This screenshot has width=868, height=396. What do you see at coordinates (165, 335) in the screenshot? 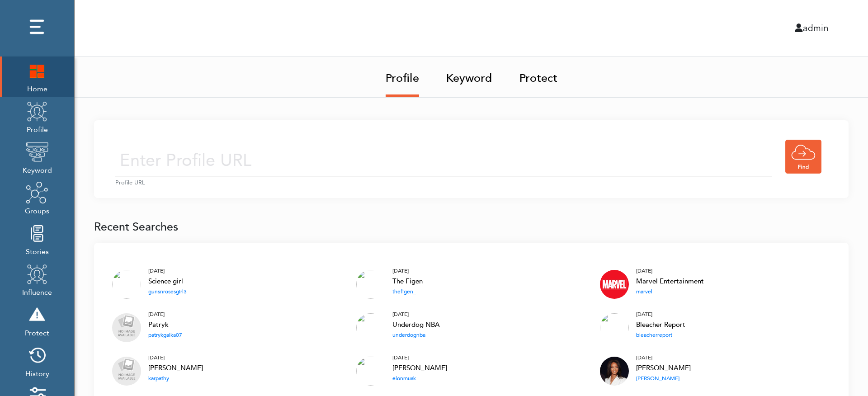
I see `div: patrykgalka07` at bounding box center [165, 335].